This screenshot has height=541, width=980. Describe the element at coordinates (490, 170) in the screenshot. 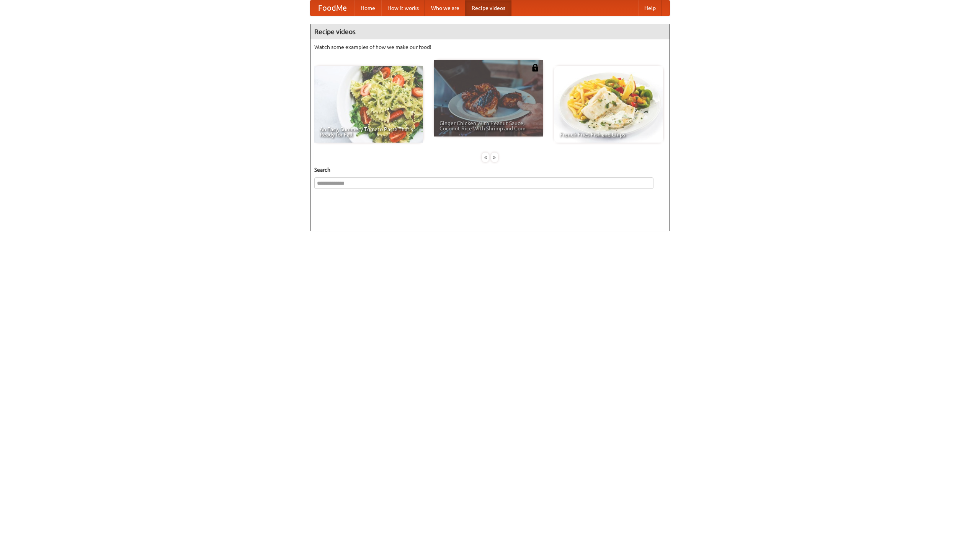

I see `h5: Search` at that location.